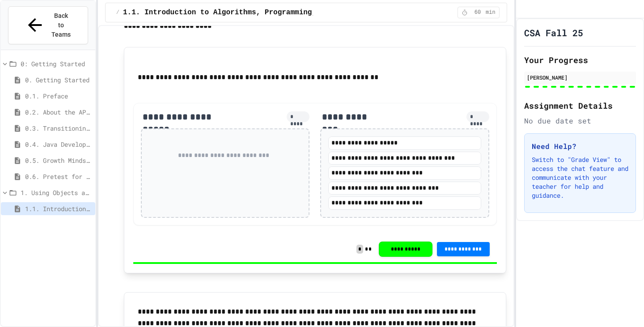  What do you see at coordinates (56, 64) in the screenshot?
I see `span: 0: Getting Started` at bounding box center [56, 64].